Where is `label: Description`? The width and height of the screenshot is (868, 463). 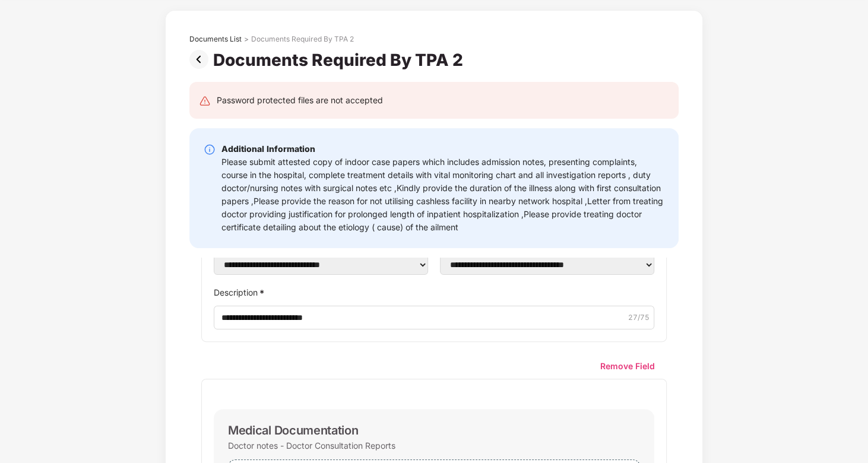 label: Description is located at coordinates (434, 292).